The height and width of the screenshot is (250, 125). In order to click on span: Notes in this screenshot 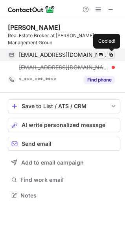, I will do `click(69, 195)`.